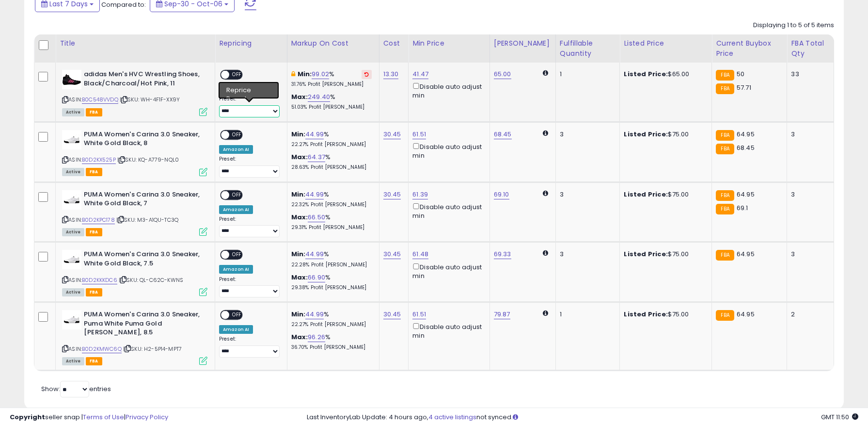  Describe the element at coordinates (746, 147) in the screenshot. I see `span: 68.45` at that location.